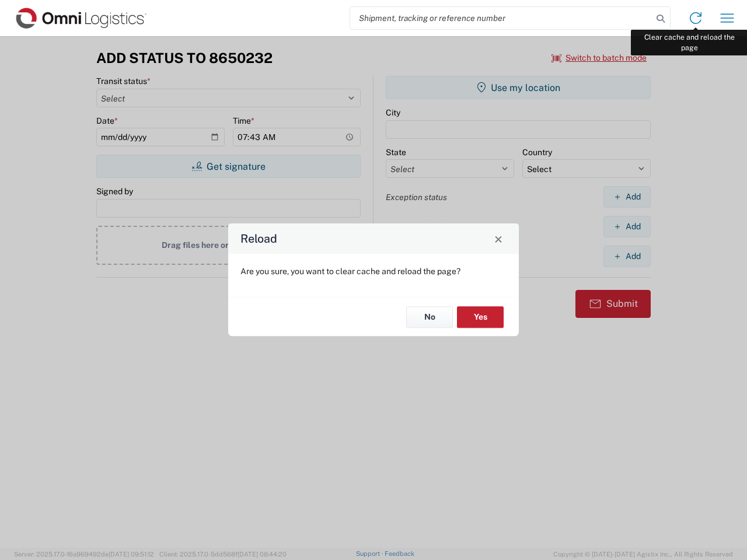 The image size is (747, 560). What do you see at coordinates (374, 271) in the screenshot?
I see `p: Are you sure, you want to clear cache and reload the page?` at bounding box center [374, 271].